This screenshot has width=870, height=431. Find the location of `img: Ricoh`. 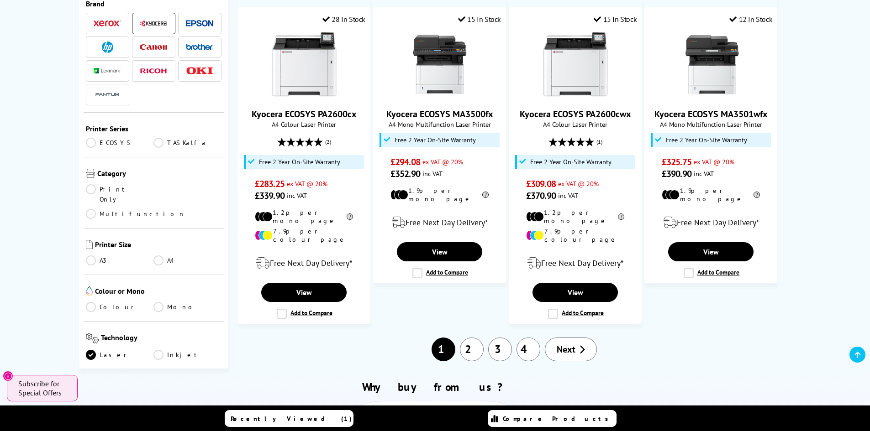

img: Ricoh is located at coordinates (153, 71).